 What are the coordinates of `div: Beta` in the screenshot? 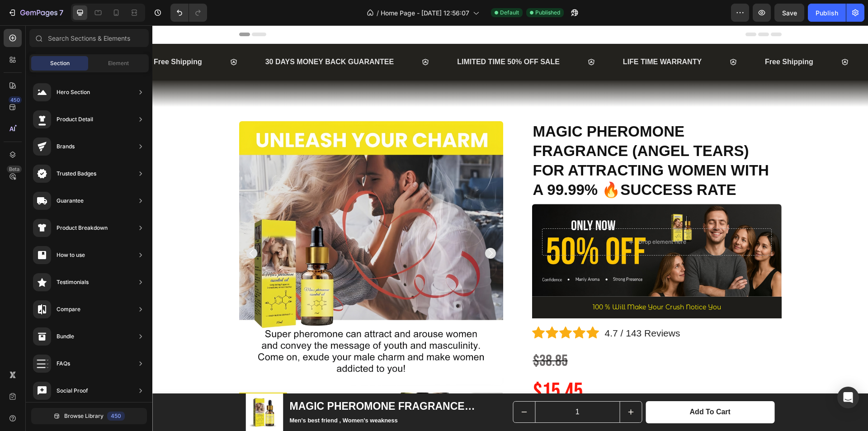 It's located at (14, 169).